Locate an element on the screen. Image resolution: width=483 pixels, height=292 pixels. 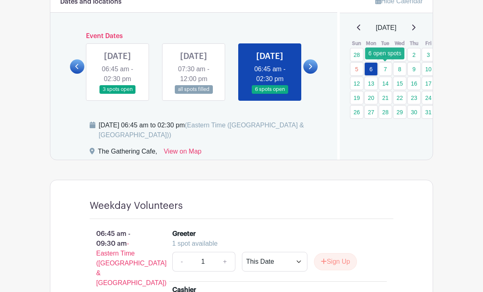
a: 3 is located at coordinates (428, 54).